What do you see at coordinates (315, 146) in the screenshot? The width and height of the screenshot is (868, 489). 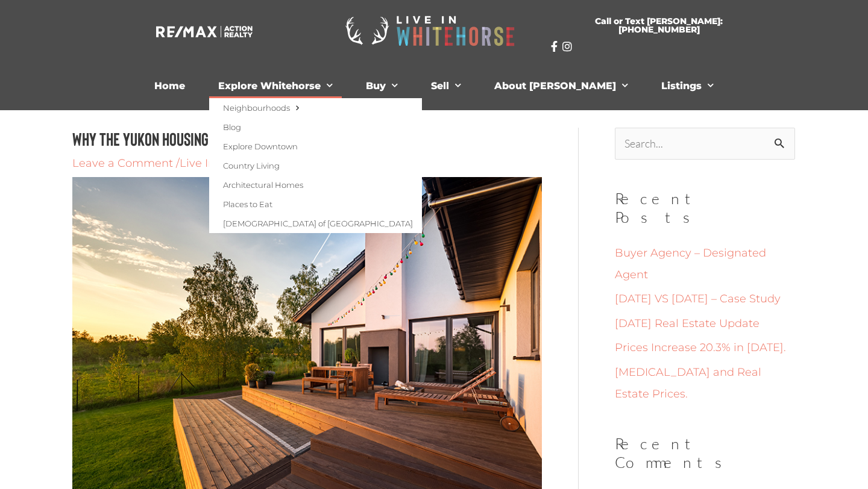 I see `a: Explore Downtown` at bounding box center [315, 146].